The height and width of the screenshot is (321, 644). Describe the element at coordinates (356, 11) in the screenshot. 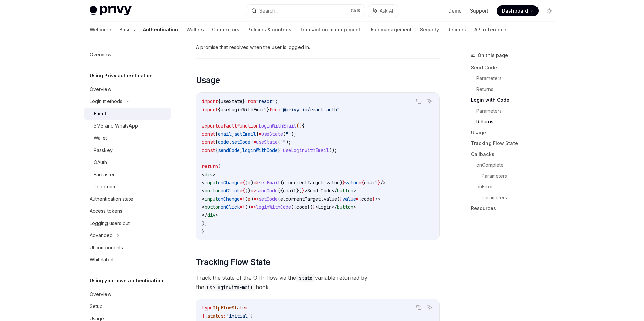

I see `span: Ctrl K` at that location.